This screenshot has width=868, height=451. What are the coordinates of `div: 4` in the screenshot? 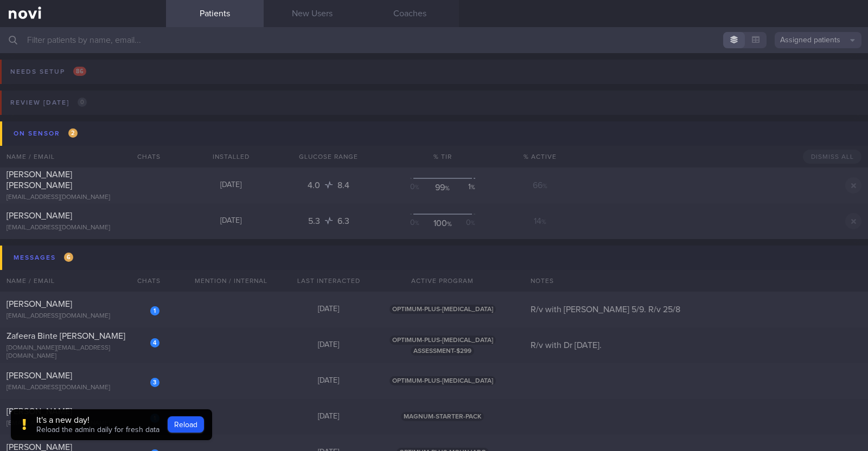 It's located at (155, 343).